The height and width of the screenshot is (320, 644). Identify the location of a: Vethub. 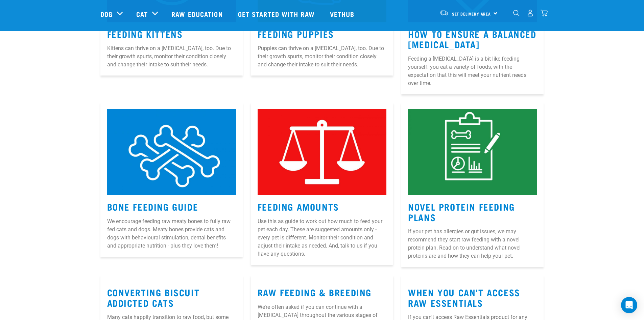
(343, 14).